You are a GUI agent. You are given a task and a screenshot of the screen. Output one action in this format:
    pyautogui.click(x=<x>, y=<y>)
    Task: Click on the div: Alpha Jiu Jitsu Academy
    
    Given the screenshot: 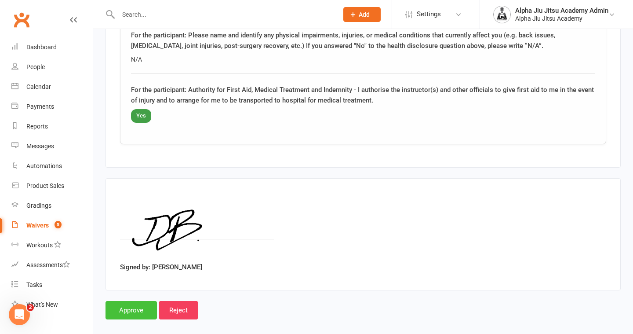 What is the action you would take?
    pyautogui.click(x=562, y=18)
    